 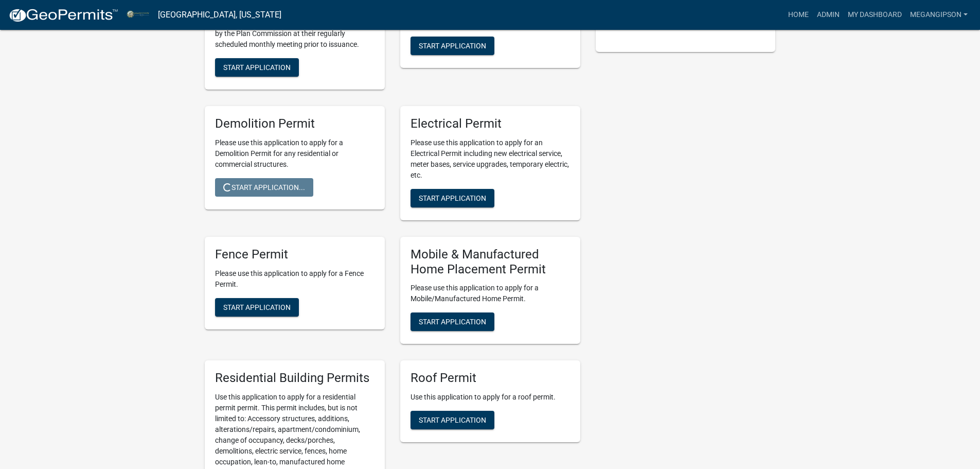 I want to click on h5: Residential Building Permits, so click(x=295, y=378).